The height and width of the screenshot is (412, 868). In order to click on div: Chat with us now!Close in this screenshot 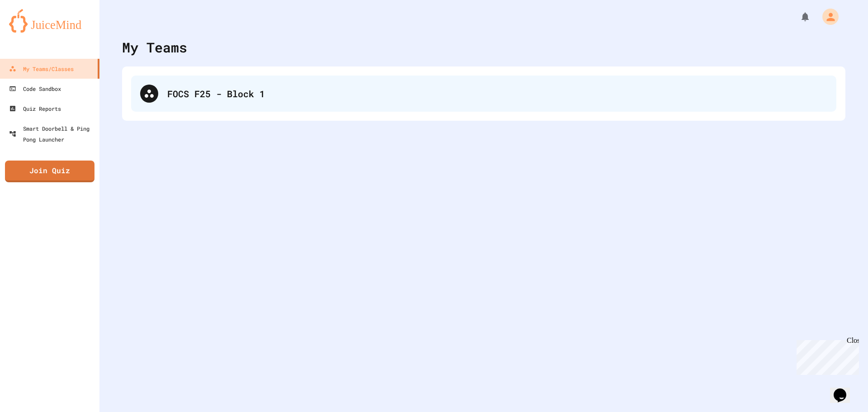, I will do `click(33, 30)`.